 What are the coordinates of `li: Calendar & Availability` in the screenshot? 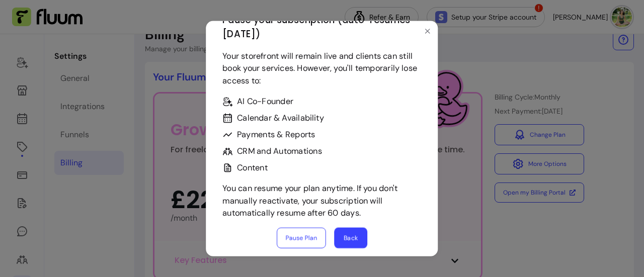 It's located at (321, 119).